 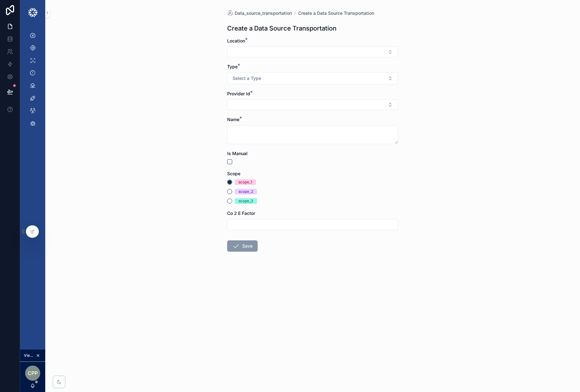 What do you see at coordinates (246, 201) in the screenshot?
I see `div: scope_3` at bounding box center [246, 201].